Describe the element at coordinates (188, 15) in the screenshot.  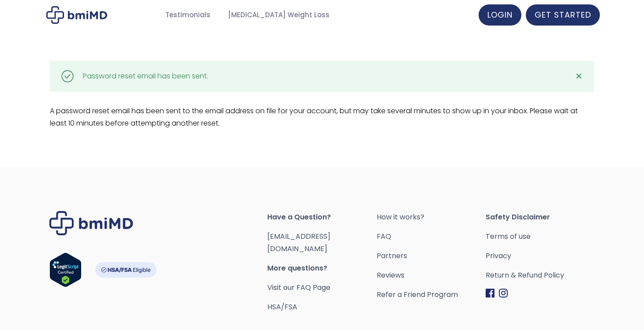
I see `span: Testimonials` at that location.